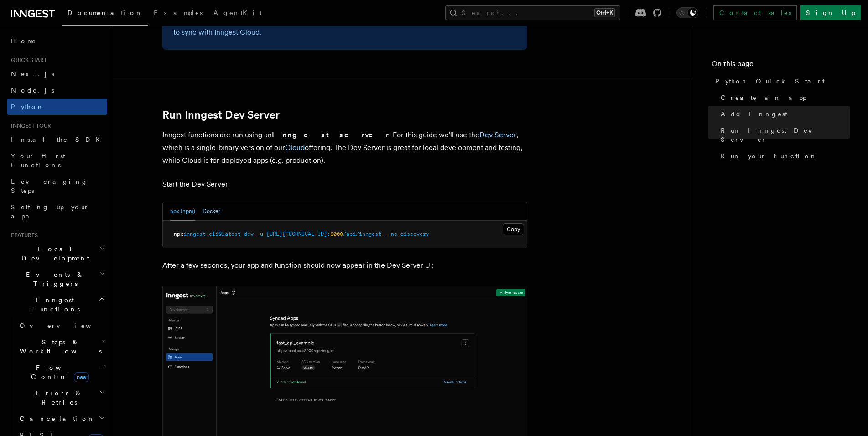 The height and width of the screenshot is (436, 868). I want to click on span: Leveraging Steps, so click(49, 186).